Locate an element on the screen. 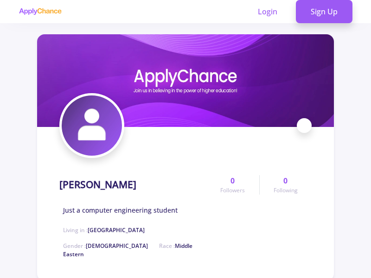 This screenshot has height=278, width=371. span: Middle Eastern is located at coordinates (127, 250).